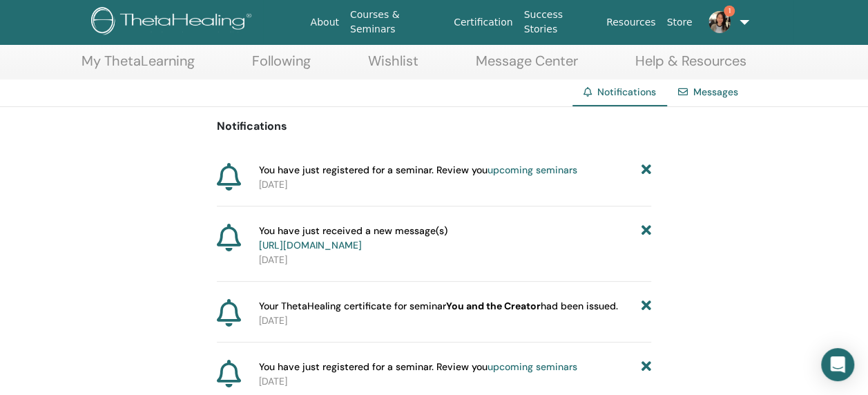  Describe the element at coordinates (393, 65) in the screenshot. I see `a: Wishlist` at that location.